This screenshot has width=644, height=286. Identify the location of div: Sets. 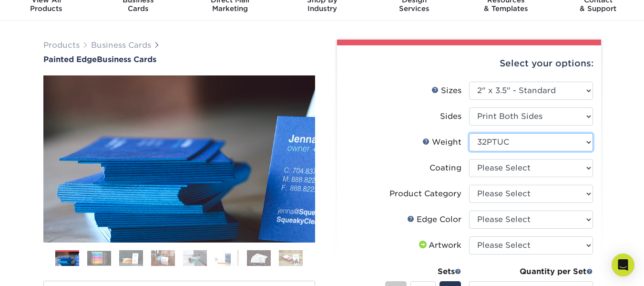
(424, 271).